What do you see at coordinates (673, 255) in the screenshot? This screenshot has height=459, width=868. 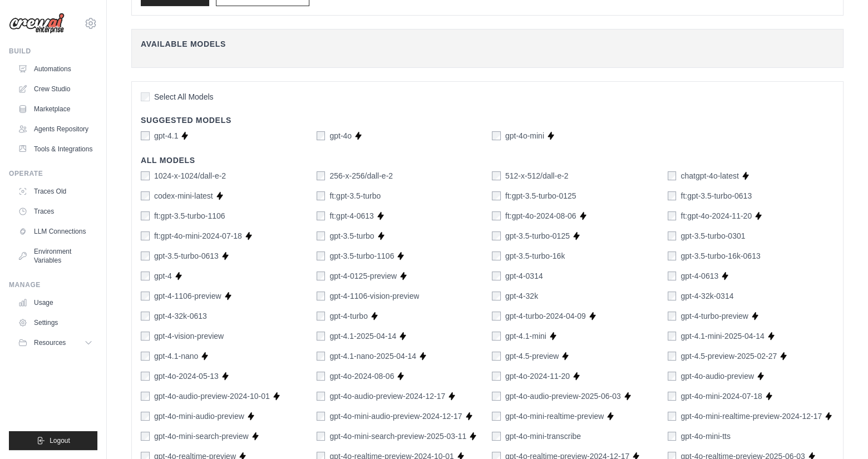 I see `input: gpt-3.5-turbo-16k-0613` at bounding box center [673, 255].